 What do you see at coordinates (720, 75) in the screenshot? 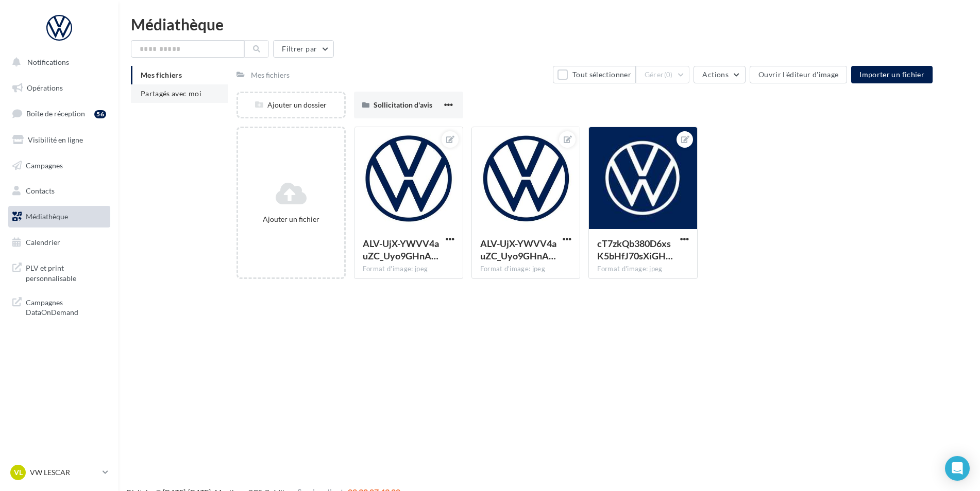
I see `button: Actions` at bounding box center [720, 75].